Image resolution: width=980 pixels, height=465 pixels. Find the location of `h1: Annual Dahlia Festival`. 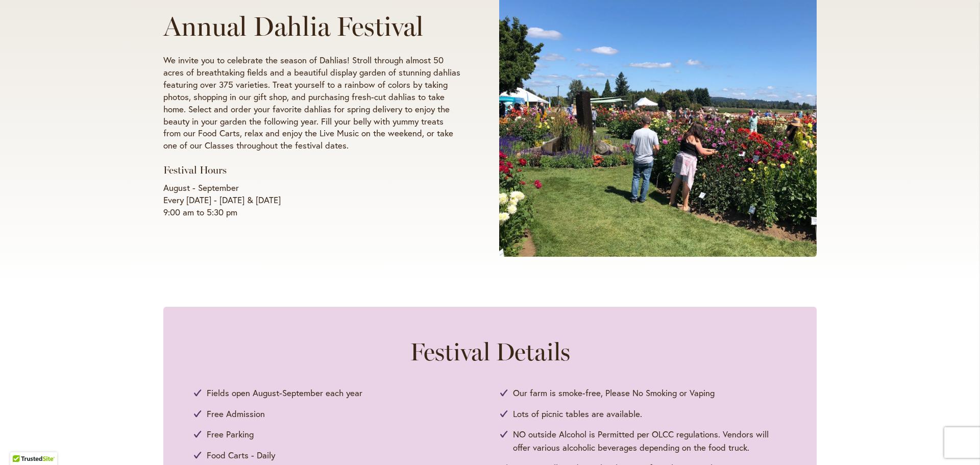

h1: Annual Dahlia Festival is located at coordinates (311, 27).